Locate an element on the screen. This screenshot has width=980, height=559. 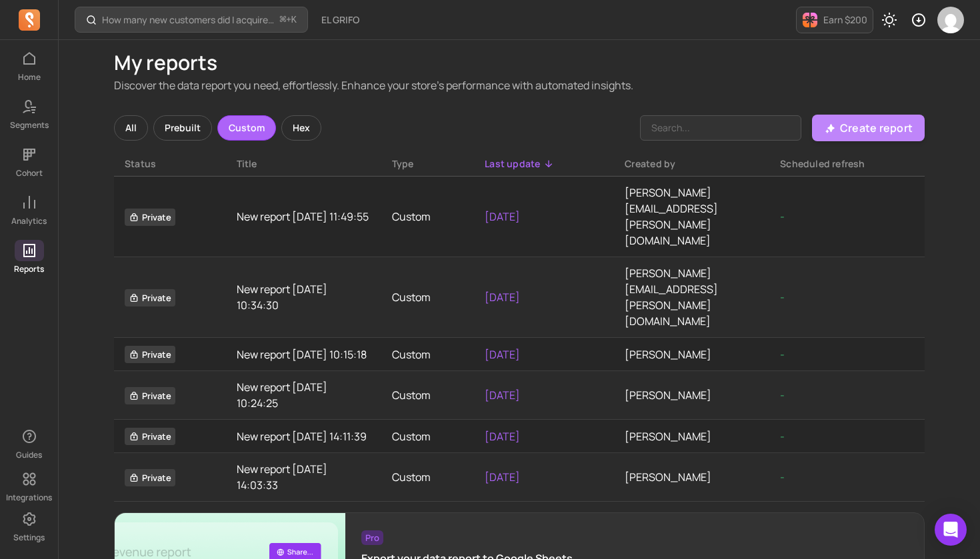
span: Pro is located at coordinates (372, 538).